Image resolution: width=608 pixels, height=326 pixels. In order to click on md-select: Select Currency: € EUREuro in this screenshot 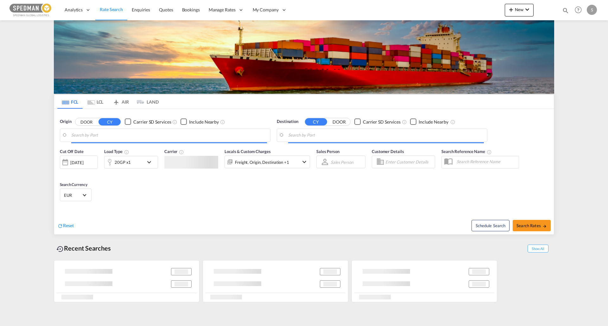, I will do `click(76, 195)`.